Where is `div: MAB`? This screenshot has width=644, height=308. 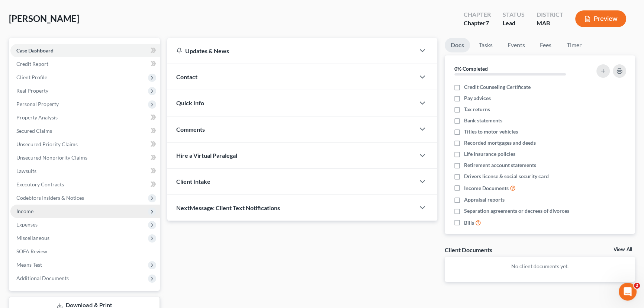
div: MAB is located at coordinates (550, 23).